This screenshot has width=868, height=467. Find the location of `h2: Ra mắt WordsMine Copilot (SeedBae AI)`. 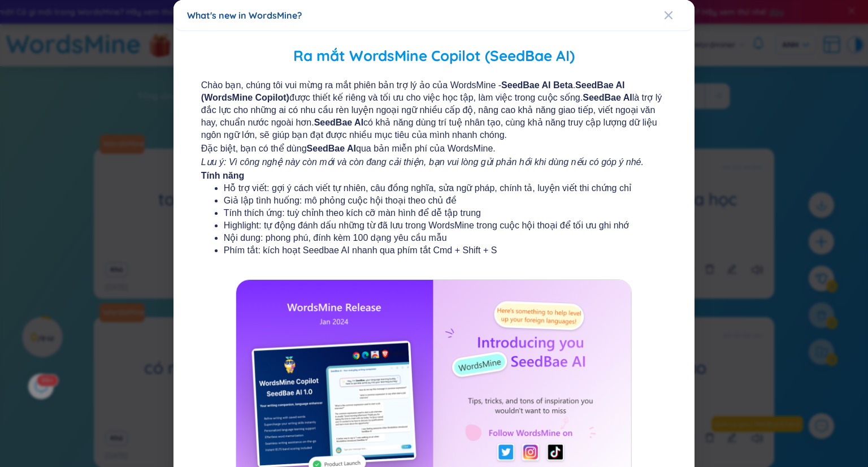

h2: Ra mắt WordsMine Copilot (SeedBae AI) is located at coordinates (434, 56).